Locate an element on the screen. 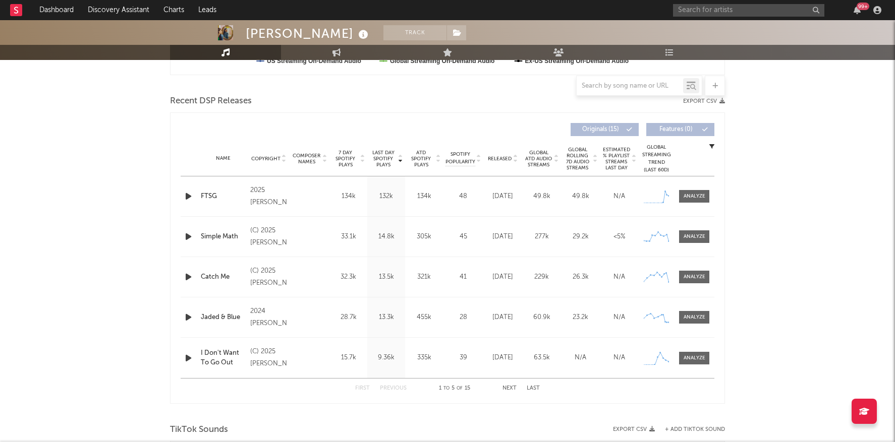 The height and width of the screenshot is (442, 895). a: Simple Math is located at coordinates (223, 237).